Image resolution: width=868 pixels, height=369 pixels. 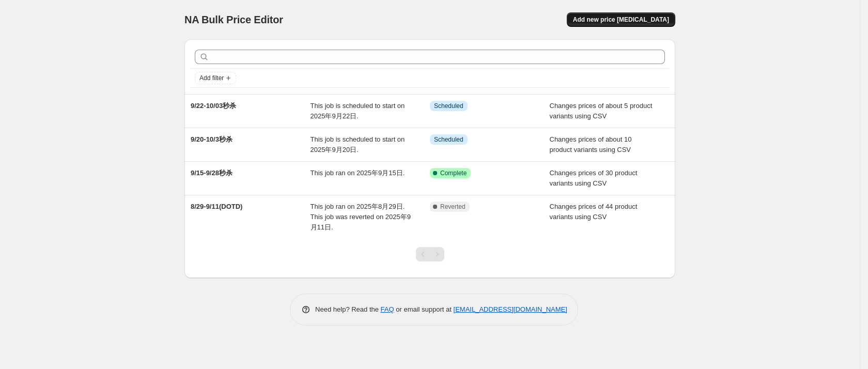 I want to click on span: Reverted, so click(x=453, y=207).